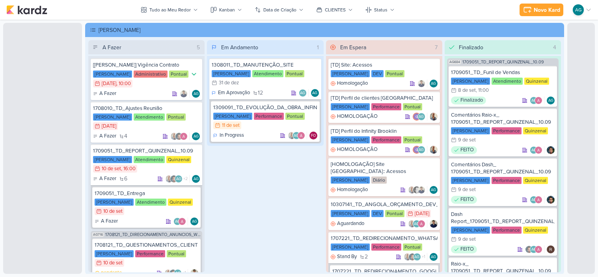 The height and width of the screenshot is (277, 598). I want to click on div: 7, so click(436, 47).